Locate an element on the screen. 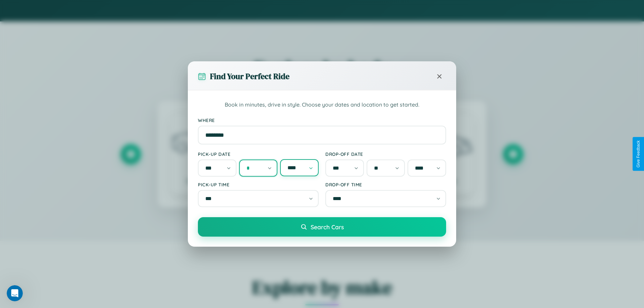 This screenshot has width=644, height=308. button: Search Cars is located at coordinates (322, 227).